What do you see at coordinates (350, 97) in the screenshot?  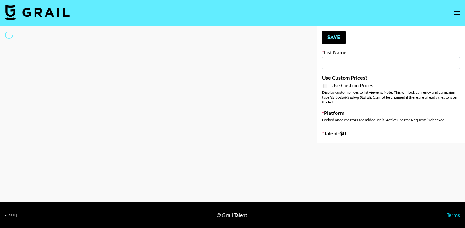 I see `em: for bookers using this list` at bounding box center [350, 97].